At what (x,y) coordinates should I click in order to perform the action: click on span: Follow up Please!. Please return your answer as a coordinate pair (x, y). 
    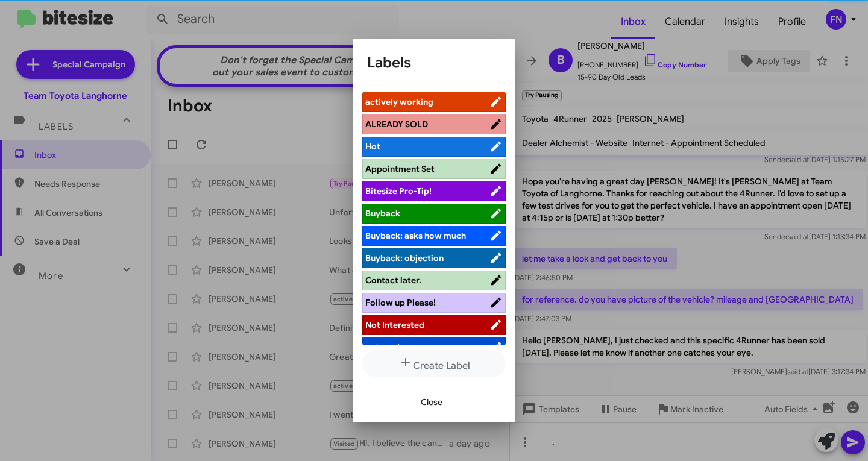
    Looking at the image, I should click on (400, 303).